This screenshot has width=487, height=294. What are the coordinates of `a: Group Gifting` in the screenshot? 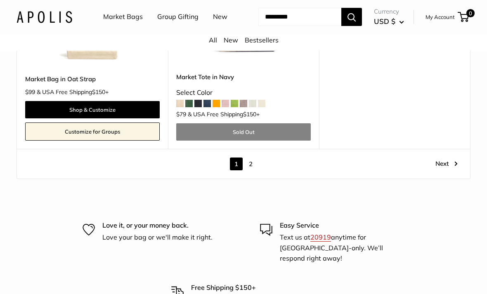 It's located at (178, 17).